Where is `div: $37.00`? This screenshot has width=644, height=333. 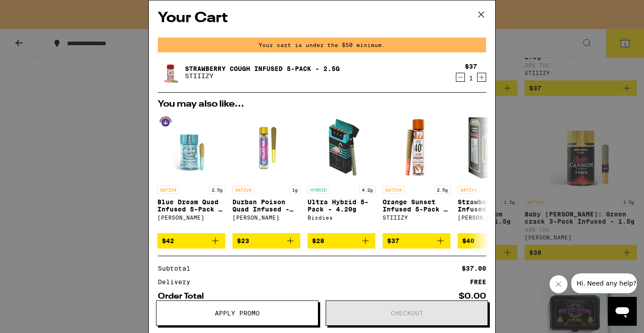
div: $37.00 is located at coordinates (474, 269).